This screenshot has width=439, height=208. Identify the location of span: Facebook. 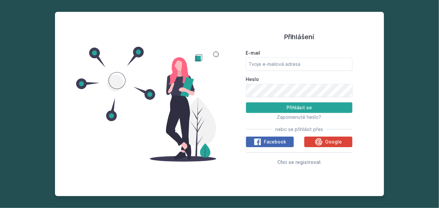
(275, 142).